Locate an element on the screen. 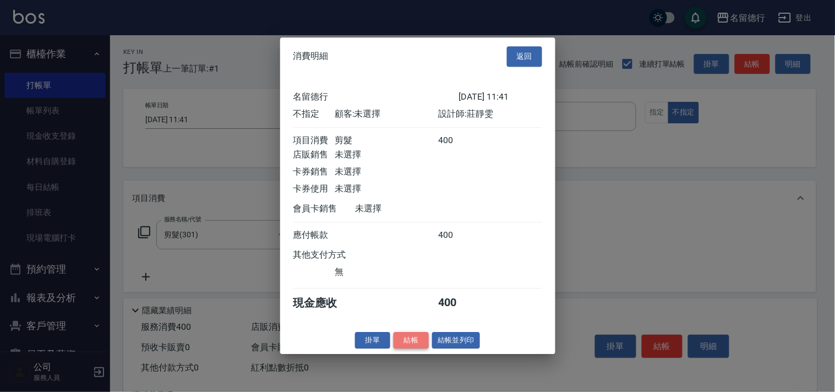 This screenshot has width=835, height=392. div: 無 is located at coordinates (386, 272).